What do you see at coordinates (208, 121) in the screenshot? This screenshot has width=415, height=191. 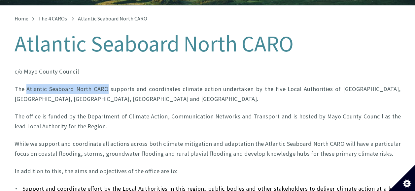 I see `p: The office is funded by the Department of Climate Action, Communication Networks and Transport an...` at bounding box center [208, 121].